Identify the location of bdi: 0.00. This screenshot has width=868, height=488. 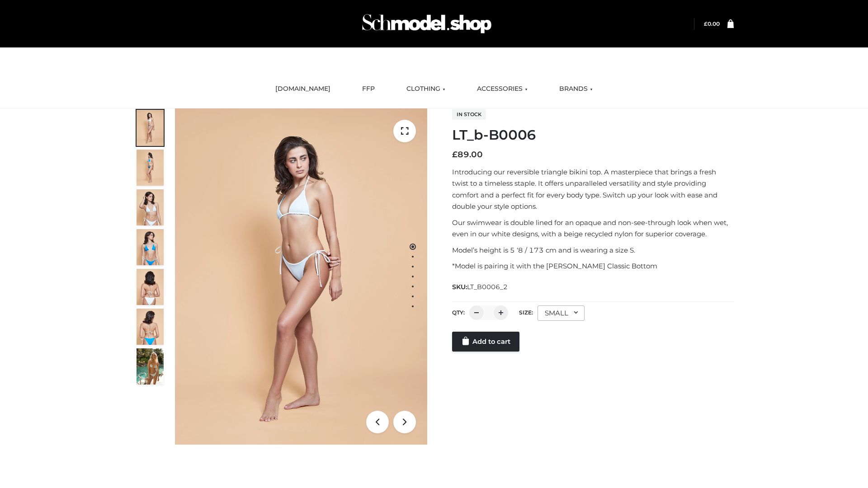
(712, 23).